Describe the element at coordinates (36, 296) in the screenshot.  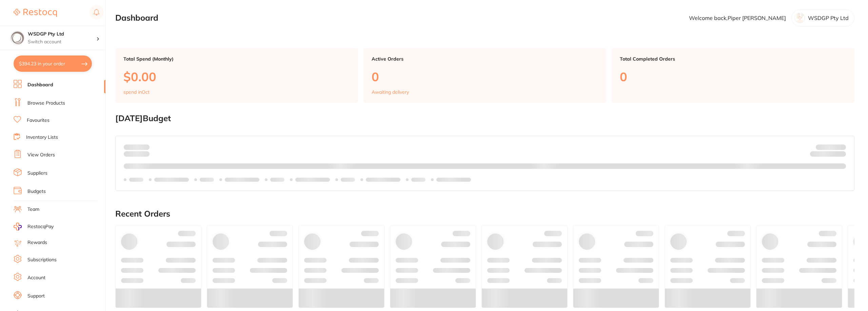
I see `a: Support` at that location.